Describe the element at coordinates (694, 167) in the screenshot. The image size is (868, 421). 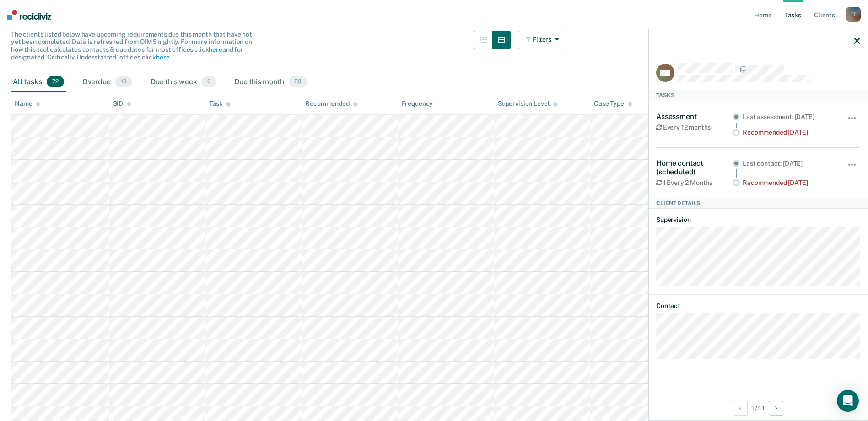
I see `div: Home contact (scheduled)` at that location.